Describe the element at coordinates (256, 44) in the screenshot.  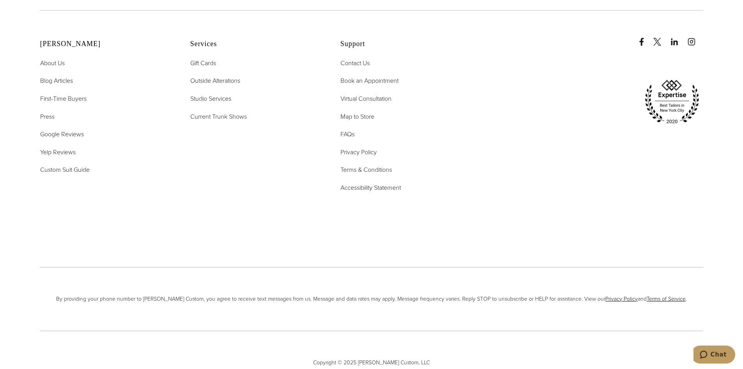
I see `h2: Services` at that location.